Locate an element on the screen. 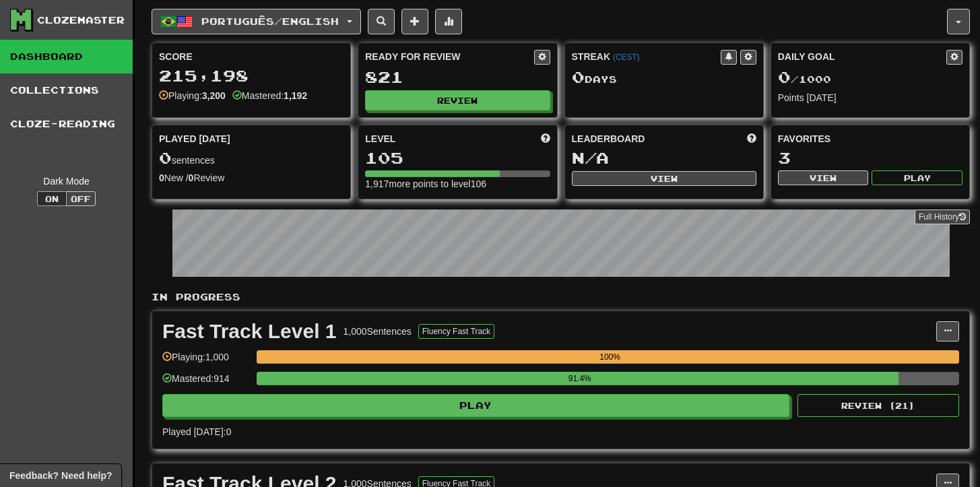  div: Playing: 1,000 is located at coordinates (206, 361).